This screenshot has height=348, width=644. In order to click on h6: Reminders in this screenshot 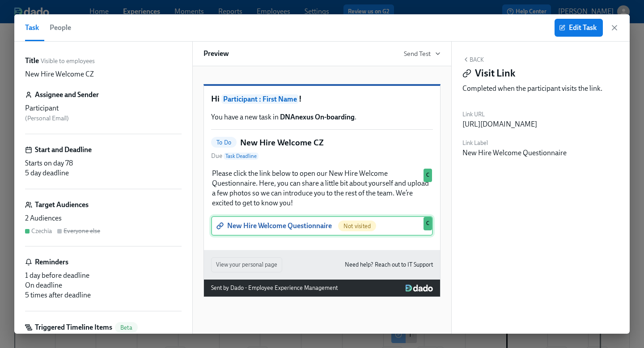, I will do `click(51, 262)`.